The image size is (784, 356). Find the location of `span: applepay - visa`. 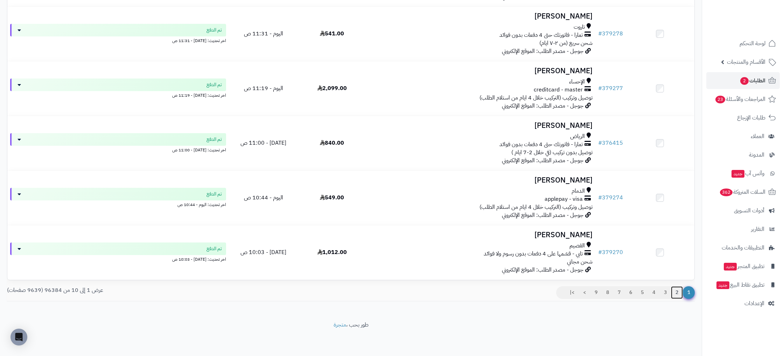

span: applepay - visa is located at coordinates (564, 199).